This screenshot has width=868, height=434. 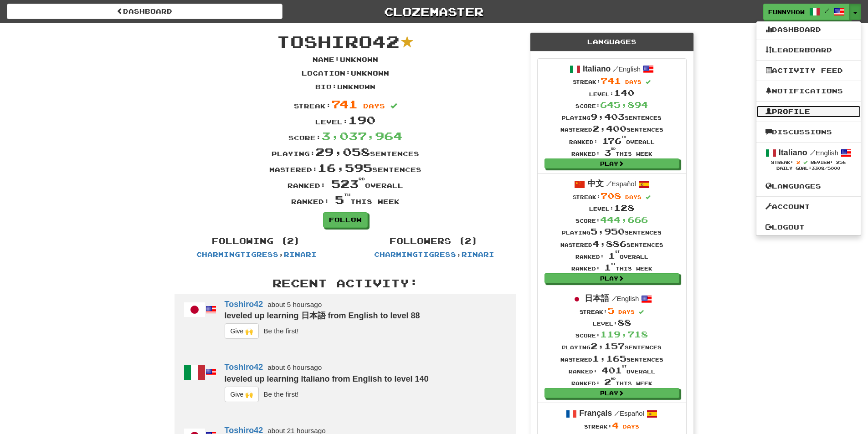 I want to click on span: Funnyhow, so click(x=786, y=12).